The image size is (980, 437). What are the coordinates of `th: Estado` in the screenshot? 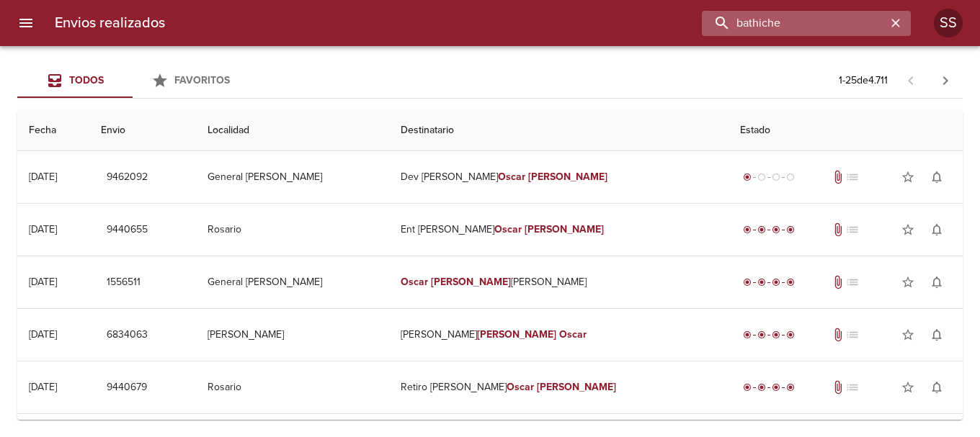 It's located at (845, 130).